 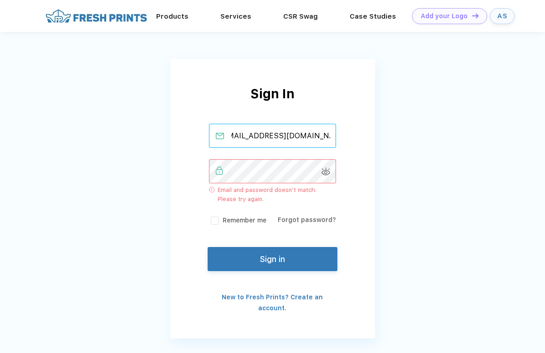 What do you see at coordinates (172, 16) in the screenshot?
I see `a: Products` at bounding box center [172, 16].